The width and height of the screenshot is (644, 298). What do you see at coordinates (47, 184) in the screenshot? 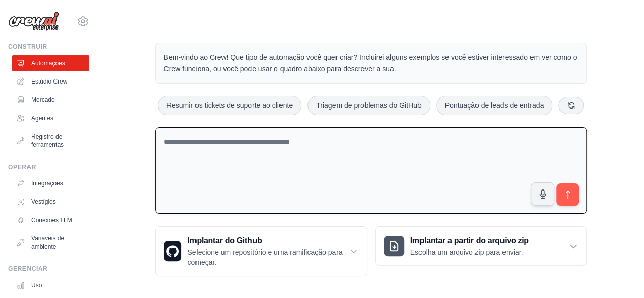
I see `font: Integrações` at bounding box center [47, 184].